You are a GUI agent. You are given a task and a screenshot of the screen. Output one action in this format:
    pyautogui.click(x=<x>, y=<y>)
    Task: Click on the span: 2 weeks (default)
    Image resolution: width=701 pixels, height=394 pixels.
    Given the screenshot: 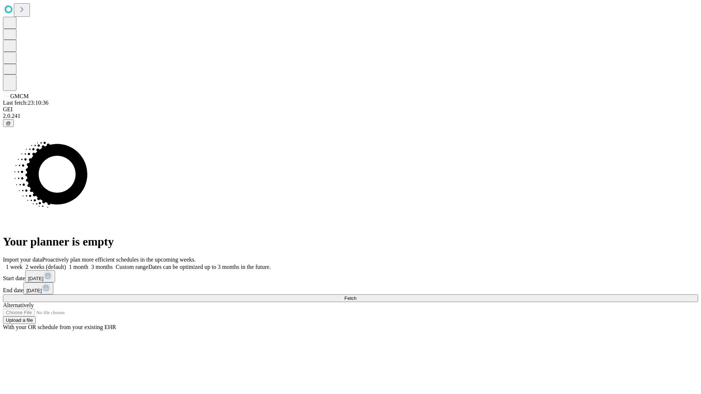 What is the action you would take?
    pyautogui.click(x=46, y=267)
    